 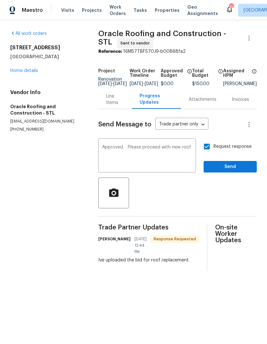 I want to click on span: Maestro, so click(x=32, y=10).